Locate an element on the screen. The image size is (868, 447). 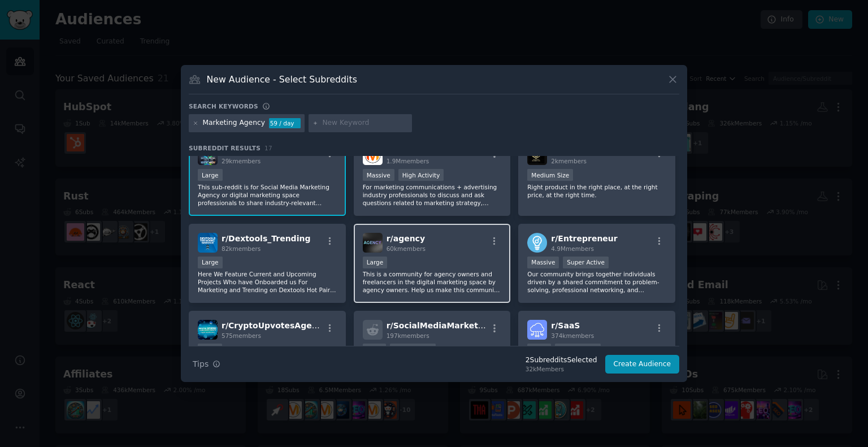
span: 60k members is located at coordinates (406, 249).